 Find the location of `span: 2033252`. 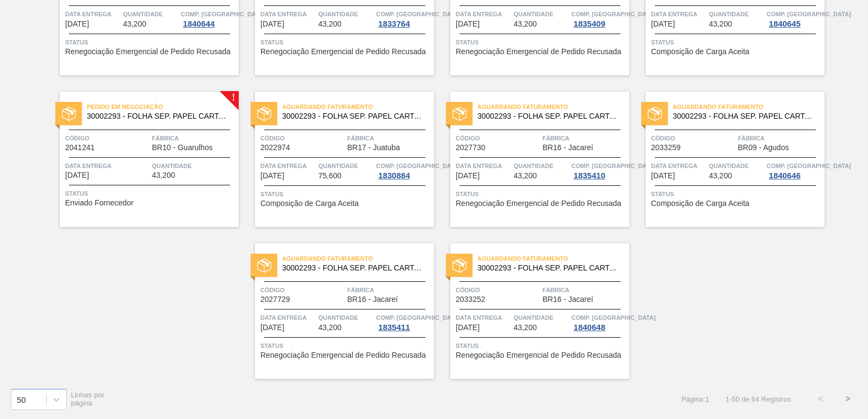

span: 2033252 is located at coordinates (470, 300).